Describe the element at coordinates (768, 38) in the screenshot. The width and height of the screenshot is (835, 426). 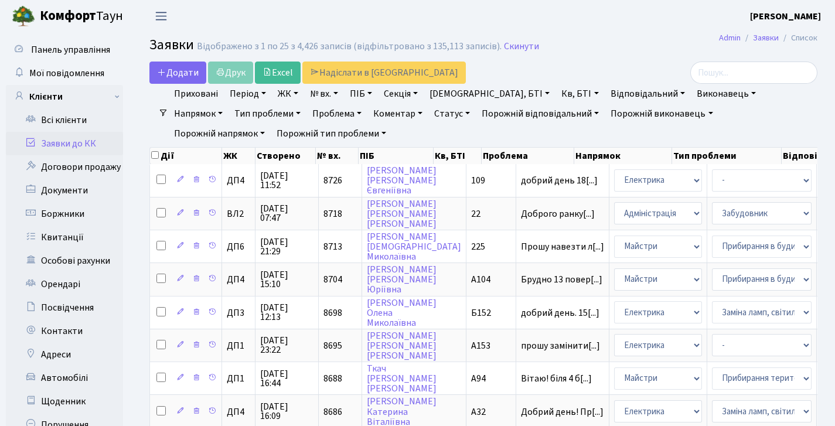
I see `nav: breadcrumb` at that location.